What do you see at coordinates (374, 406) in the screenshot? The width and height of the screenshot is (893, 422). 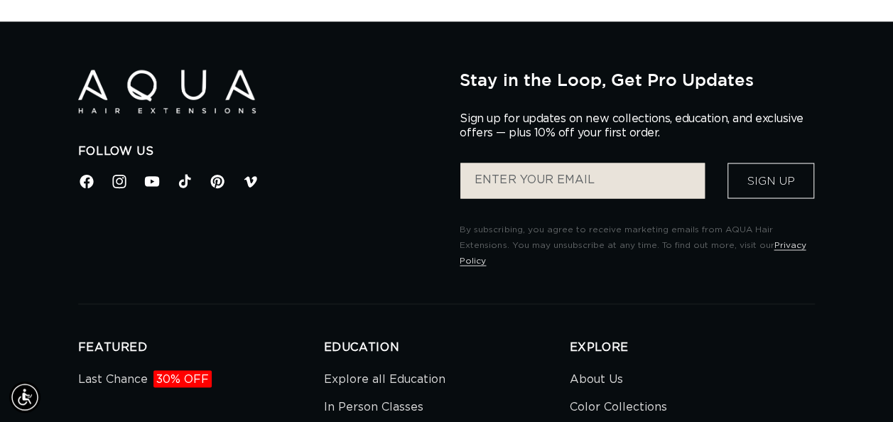 I see `a: In Person Classes` at bounding box center [374, 406].